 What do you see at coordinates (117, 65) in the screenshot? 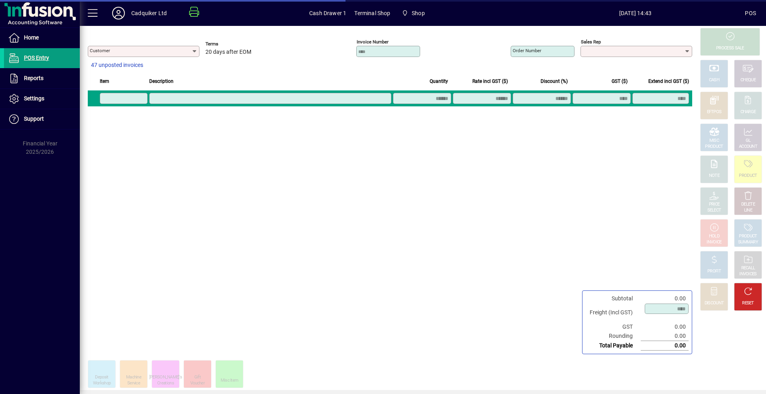
I see `button: 47 unposted invoices` at bounding box center [117, 65].